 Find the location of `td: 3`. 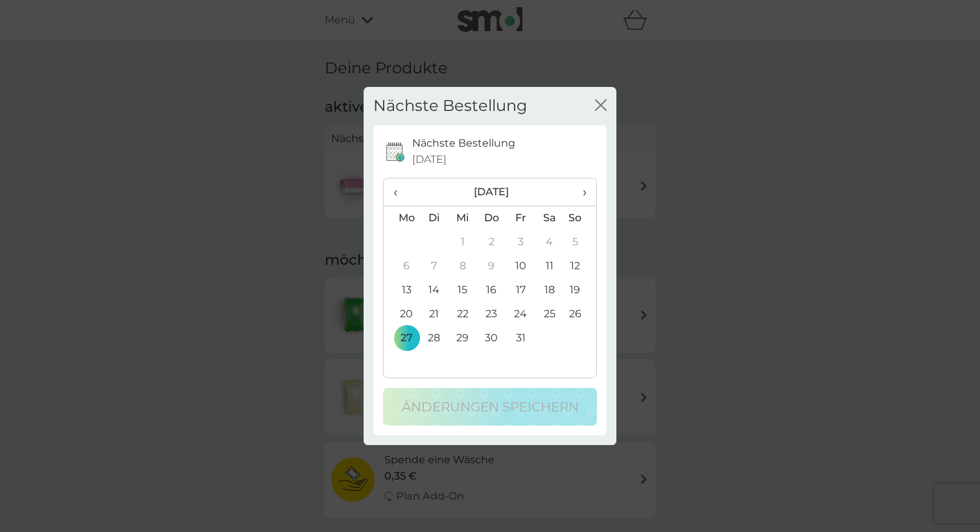

td: 3 is located at coordinates (520, 242).